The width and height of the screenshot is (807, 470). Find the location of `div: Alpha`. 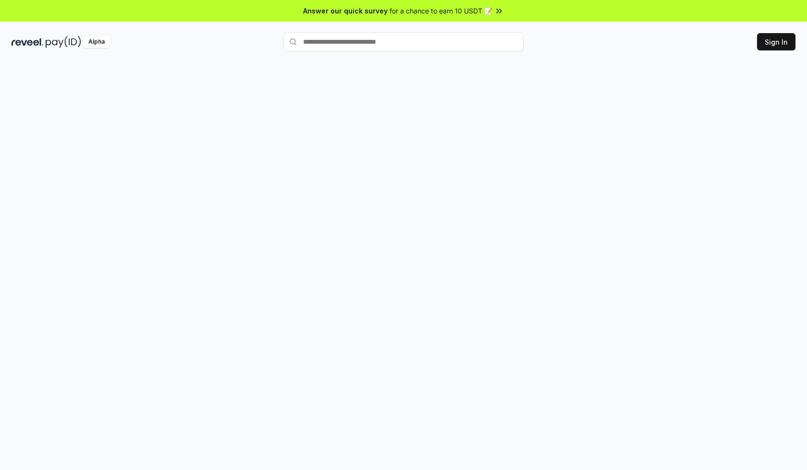

div: Alpha is located at coordinates (97, 42).